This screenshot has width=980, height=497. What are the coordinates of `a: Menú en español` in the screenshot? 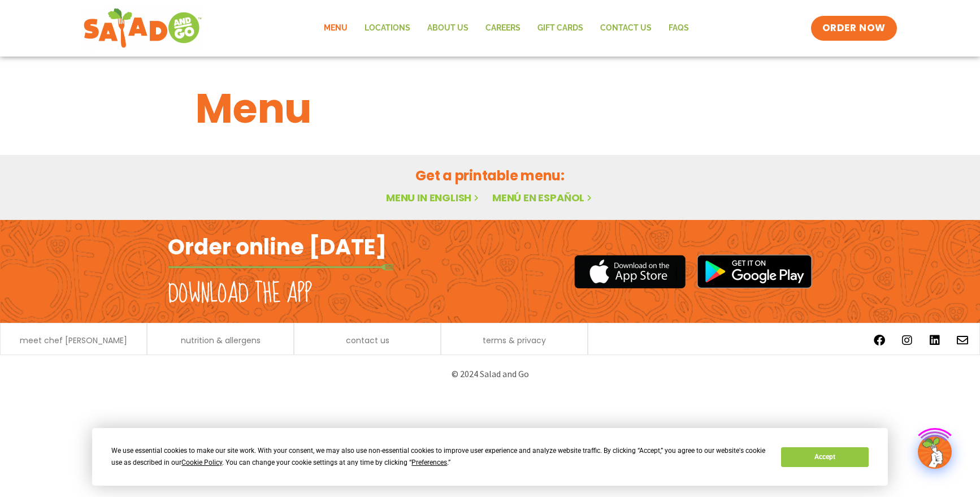 It's located at (543, 197).